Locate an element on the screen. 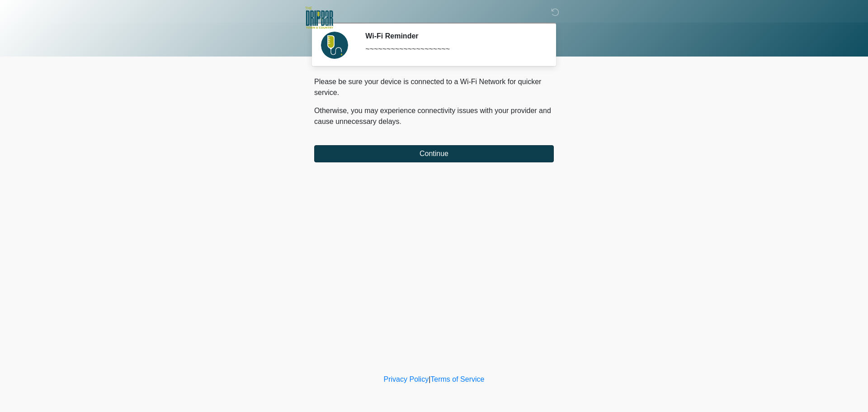 The image size is (868, 412). img: The DRIPBaR Town & Country Crossing Logo is located at coordinates (319, 19).